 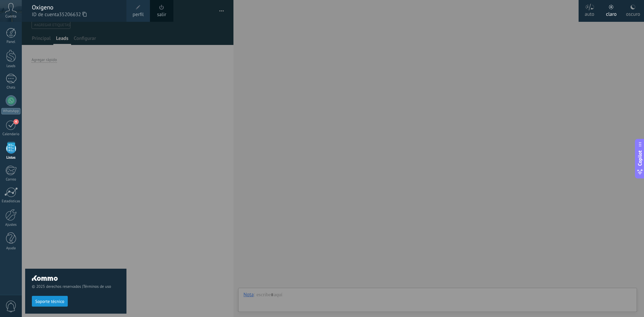 I want to click on div: Chats, so click(x=11, y=88).